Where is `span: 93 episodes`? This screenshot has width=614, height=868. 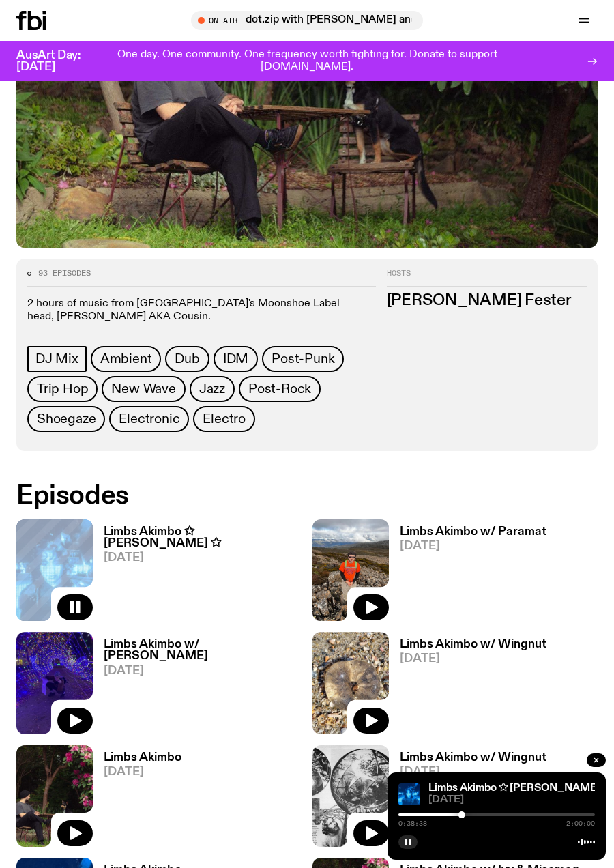
span: 93 episodes is located at coordinates (64, 273).